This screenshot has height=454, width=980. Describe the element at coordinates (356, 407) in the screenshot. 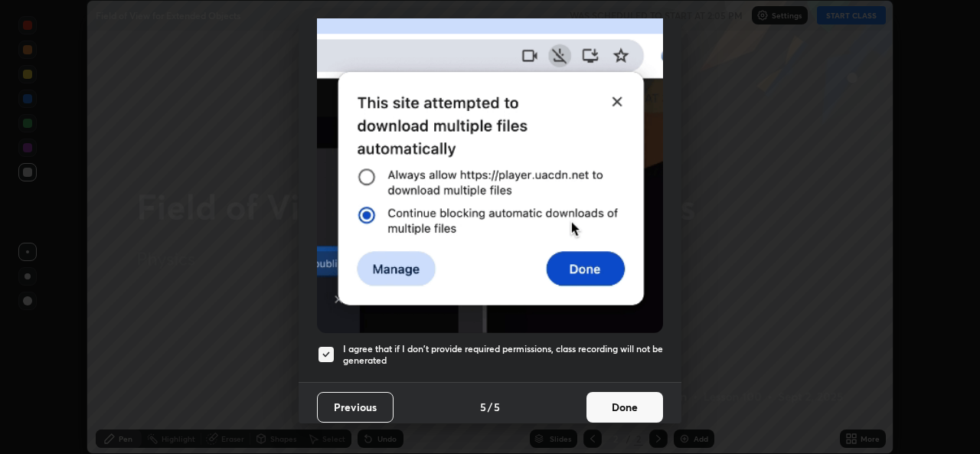

I see `button: Previous` at that location.